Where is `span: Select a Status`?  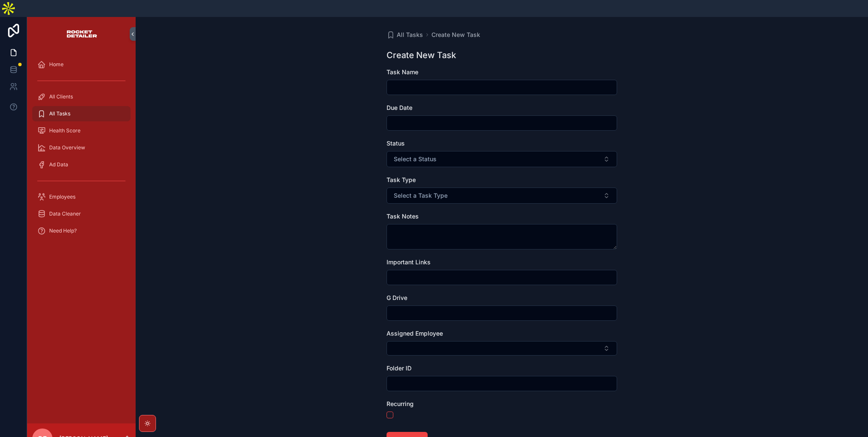
span: Select a Status is located at coordinates (415, 159).